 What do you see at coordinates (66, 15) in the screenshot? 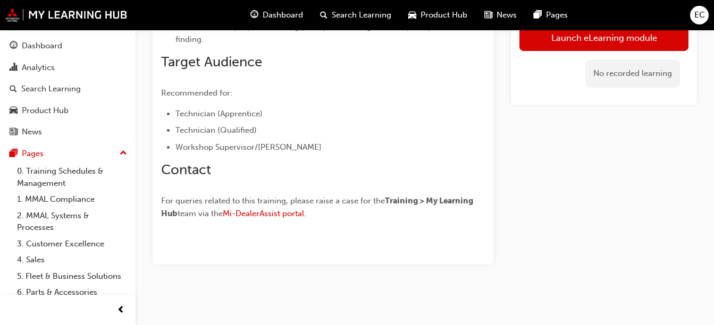
I see `img: mmal` at bounding box center [66, 15].